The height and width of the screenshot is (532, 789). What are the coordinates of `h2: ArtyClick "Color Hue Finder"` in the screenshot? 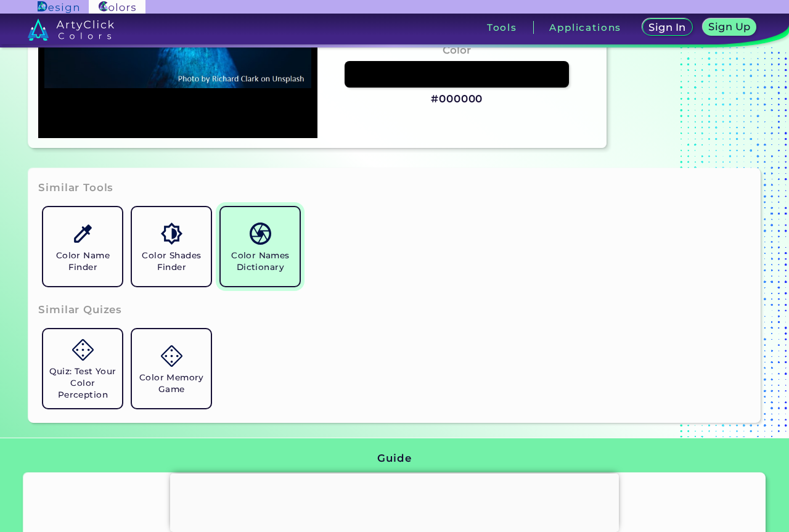 It's located at (394, 502).